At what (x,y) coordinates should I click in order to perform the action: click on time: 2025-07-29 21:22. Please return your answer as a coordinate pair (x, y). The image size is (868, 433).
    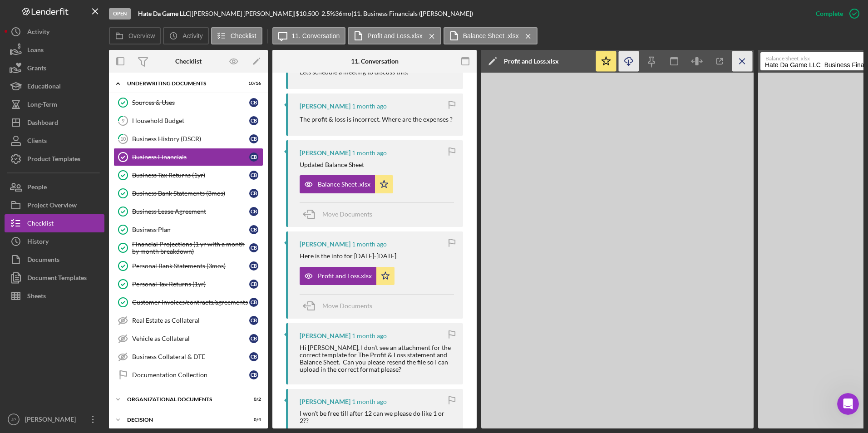
    Looking at the image, I should click on (369, 106).